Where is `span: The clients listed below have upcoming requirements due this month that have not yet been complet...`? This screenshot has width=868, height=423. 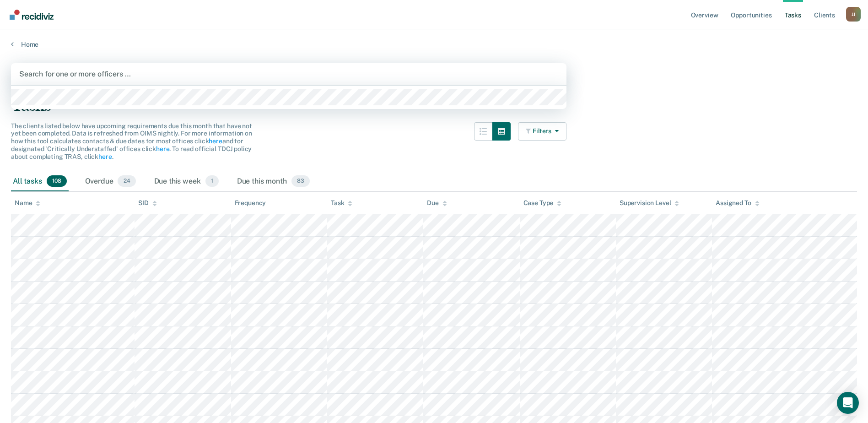 span: The clients listed below have upcoming requirements due this month that have not yet been complet... is located at coordinates (132, 141).